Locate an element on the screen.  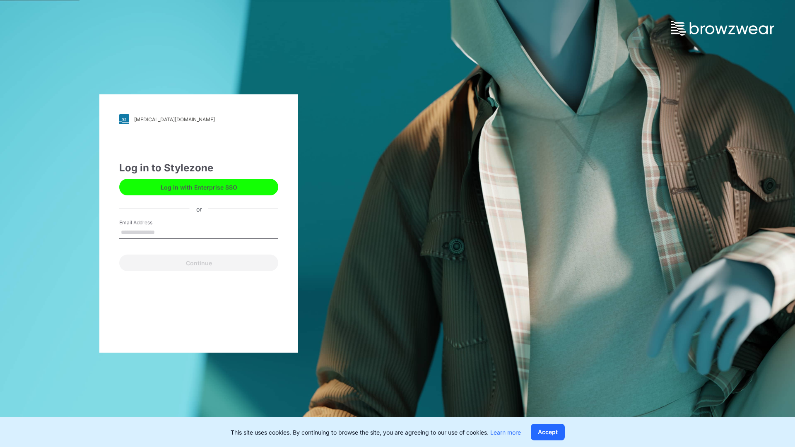
a: Learn more is located at coordinates (506, 432).